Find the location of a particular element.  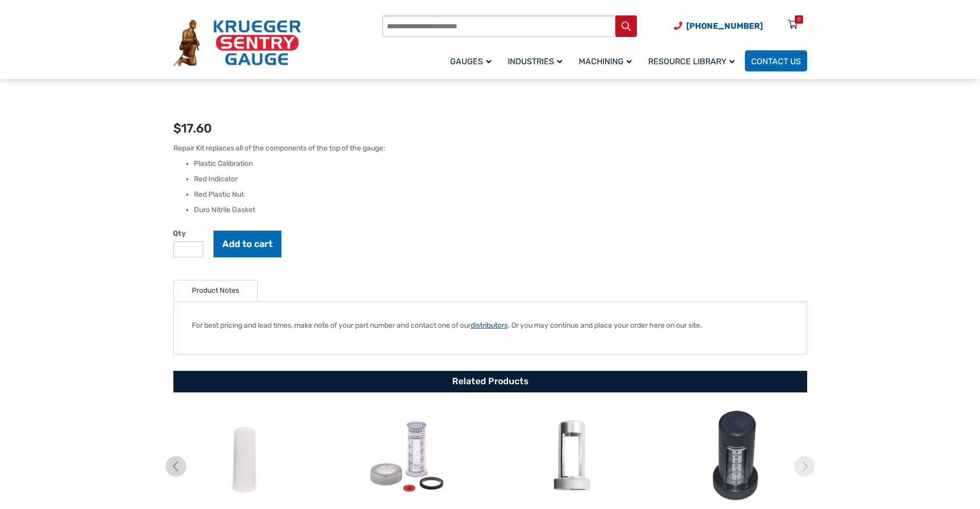

a: Resource Library is located at coordinates (693, 61).